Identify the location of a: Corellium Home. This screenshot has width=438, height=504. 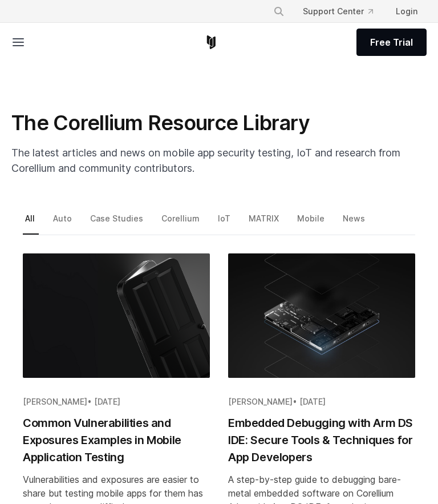
(211, 42).